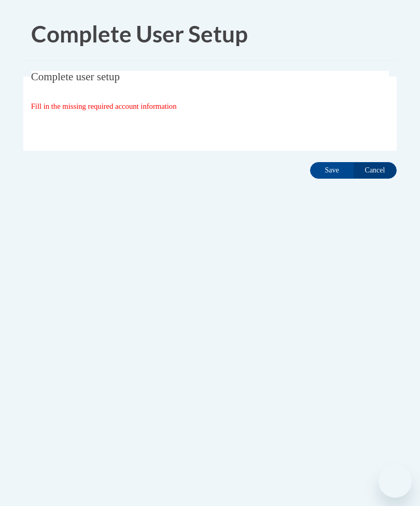  Describe the element at coordinates (375, 170) in the screenshot. I see `input: Cancel` at that location.